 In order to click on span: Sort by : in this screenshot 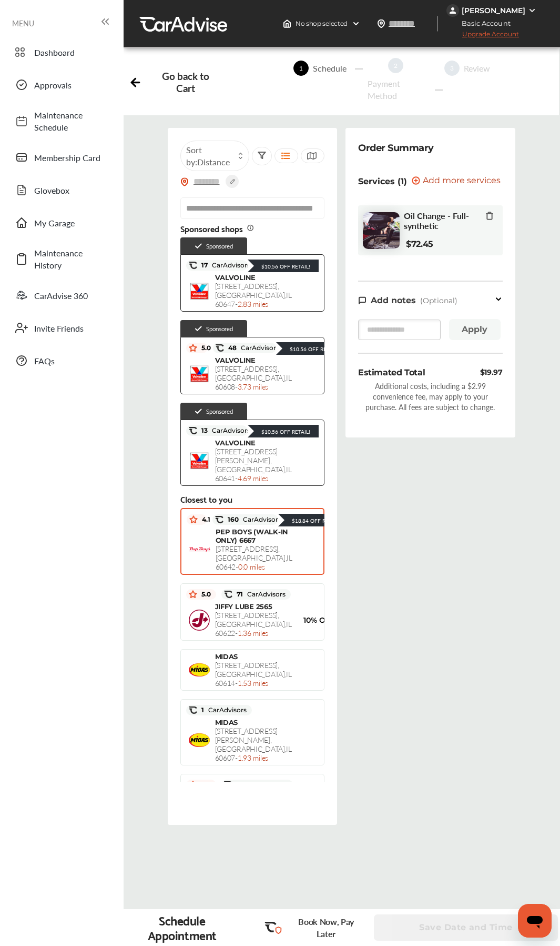, I will do `click(211, 156)`.